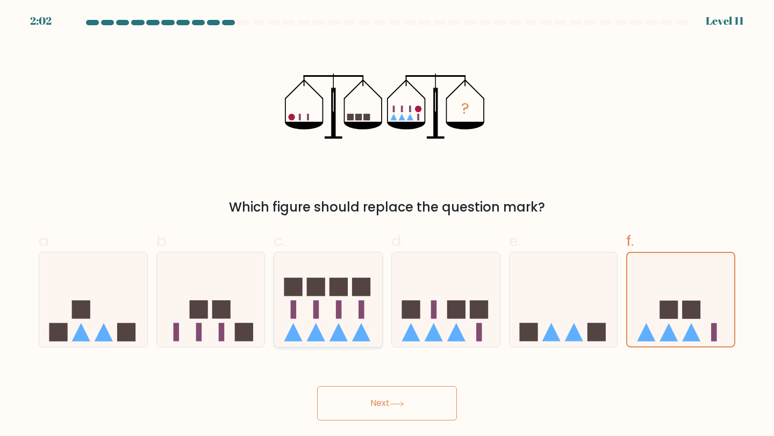 The height and width of the screenshot is (436, 774). What do you see at coordinates (398, 241) in the screenshot?
I see `span: d.` at bounding box center [398, 241].